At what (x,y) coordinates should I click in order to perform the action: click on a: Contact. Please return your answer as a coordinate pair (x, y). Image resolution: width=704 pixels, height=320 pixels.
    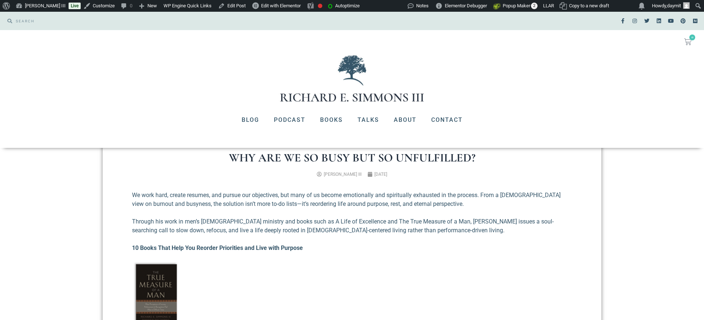
    Looking at the image, I should click on (447, 120).